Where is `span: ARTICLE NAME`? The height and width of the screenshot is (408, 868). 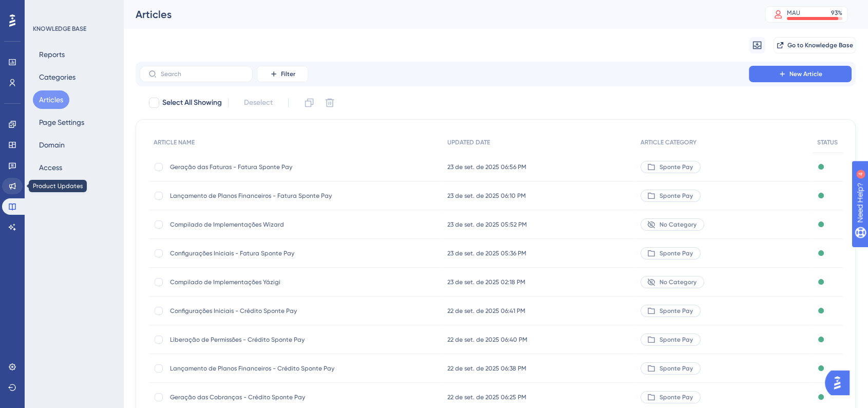
span: ARTICLE NAME is located at coordinates (174, 142).